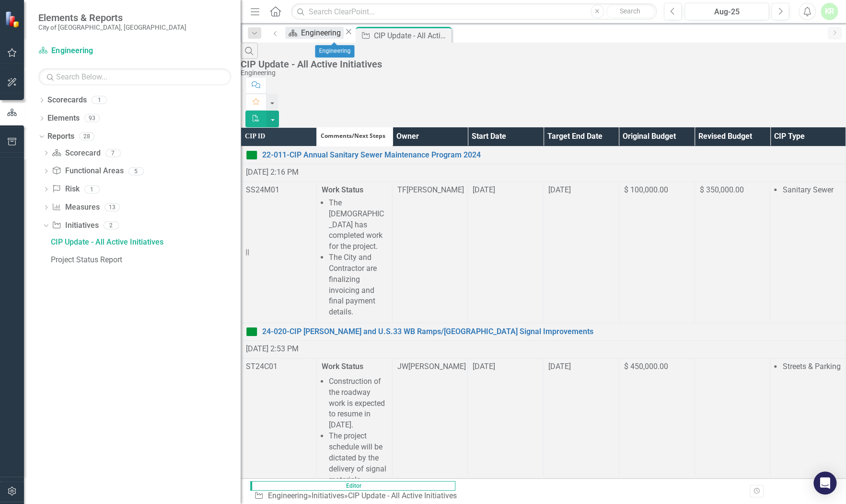  What do you see at coordinates (825, 483) in the screenshot?
I see `div: Open Intercom Messenger` at bounding box center [825, 483].